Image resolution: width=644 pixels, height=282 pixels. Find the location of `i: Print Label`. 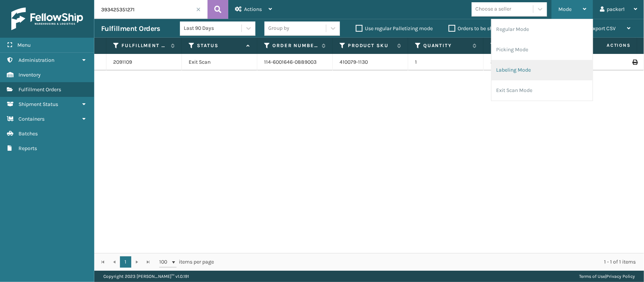

i: Print Label is located at coordinates (634, 62).